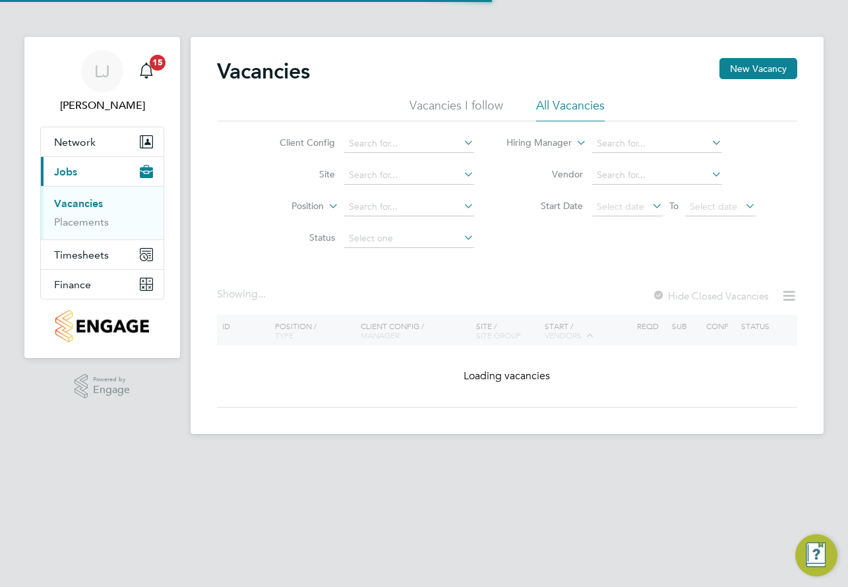  What do you see at coordinates (817, 556) in the screenshot?
I see `button: Engage Resource Center` at bounding box center [817, 556].